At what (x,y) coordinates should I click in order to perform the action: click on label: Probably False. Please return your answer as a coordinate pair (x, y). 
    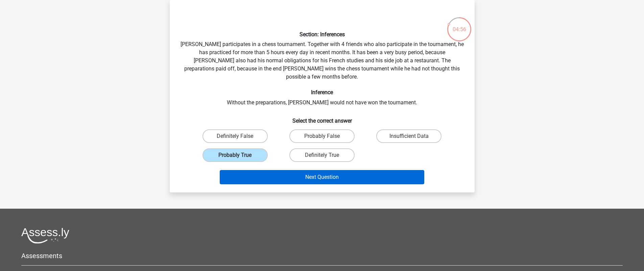
    Looking at the image, I should click on (322, 136).